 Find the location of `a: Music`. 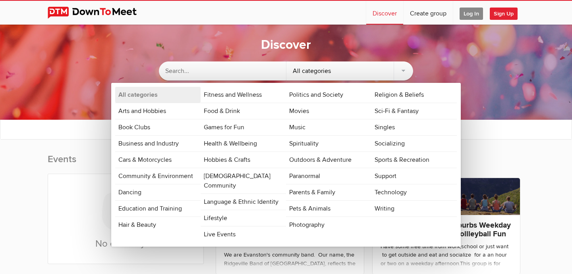

a: Music is located at coordinates (329, 128).